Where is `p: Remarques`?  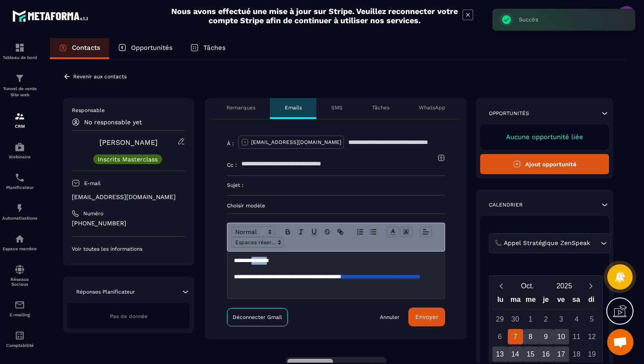
p: Remarques is located at coordinates (241, 108).